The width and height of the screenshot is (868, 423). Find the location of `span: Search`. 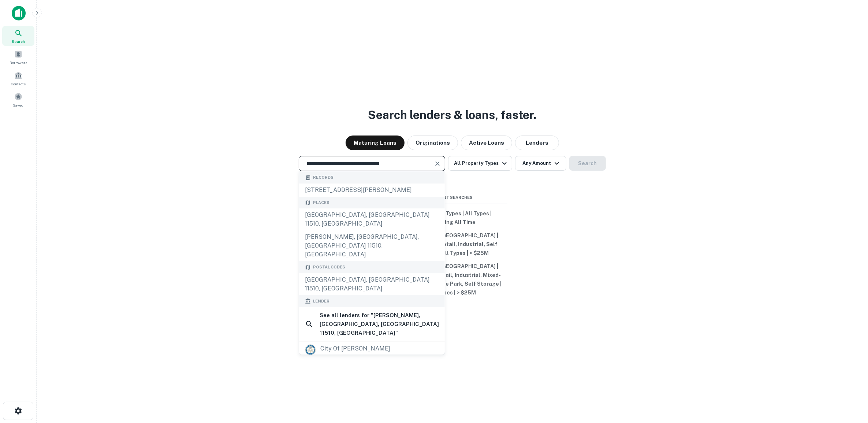

span: Search is located at coordinates (18, 42).